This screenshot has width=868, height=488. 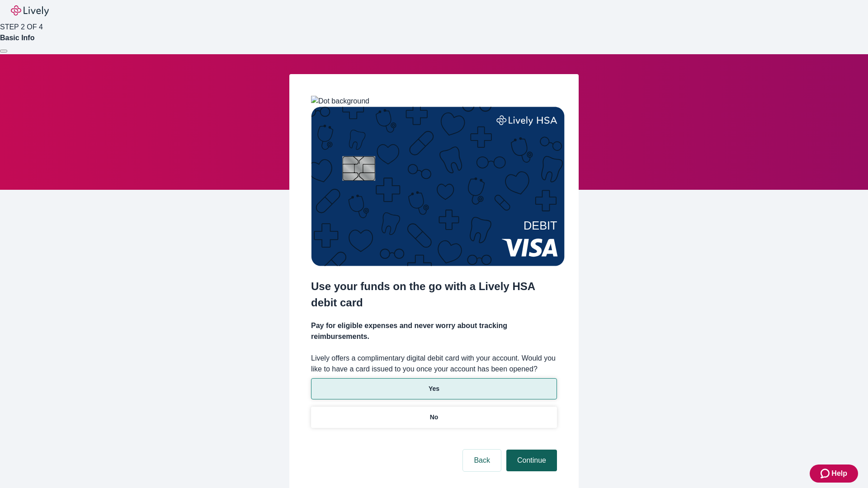 What do you see at coordinates (826, 473) in the screenshot?
I see `svg: Zendesk support icon` at bounding box center [826, 473].